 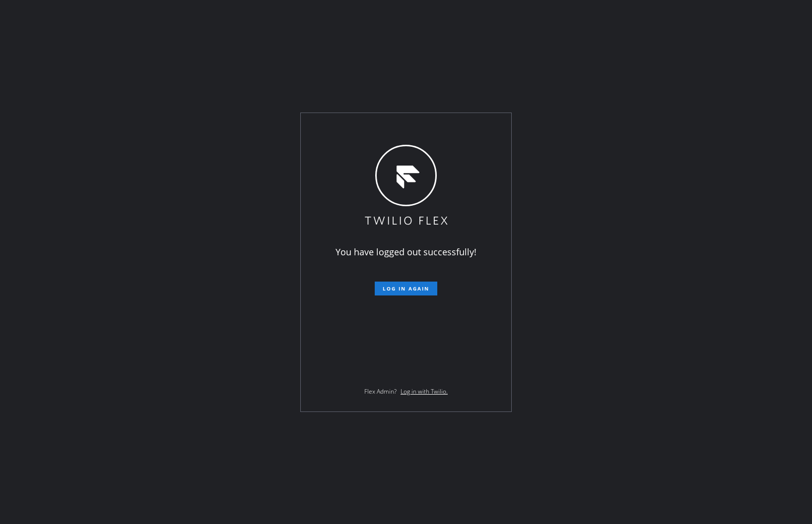 What do you see at coordinates (406, 252) in the screenshot?
I see `span: You have logged out successfully!` at bounding box center [406, 252].